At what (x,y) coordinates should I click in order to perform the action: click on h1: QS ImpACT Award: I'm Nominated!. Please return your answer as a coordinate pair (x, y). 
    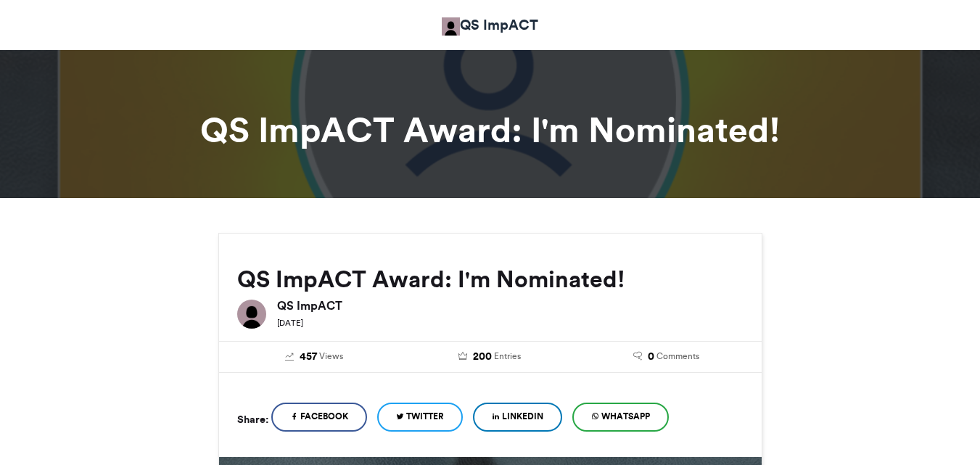
    Looking at the image, I should click on (490, 130).